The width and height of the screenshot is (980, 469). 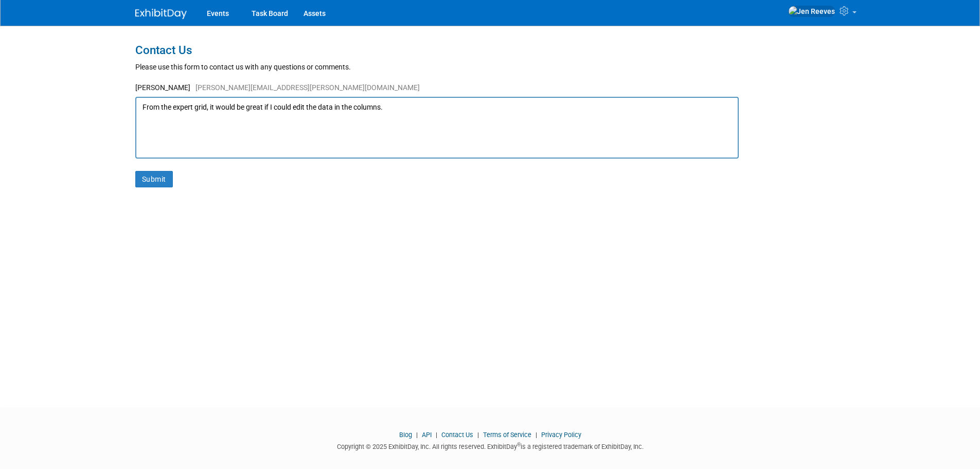 What do you see at coordinates (490, 50) in the screenshot?
I see `h1: Contact Us` at bounding box center [490, 50].